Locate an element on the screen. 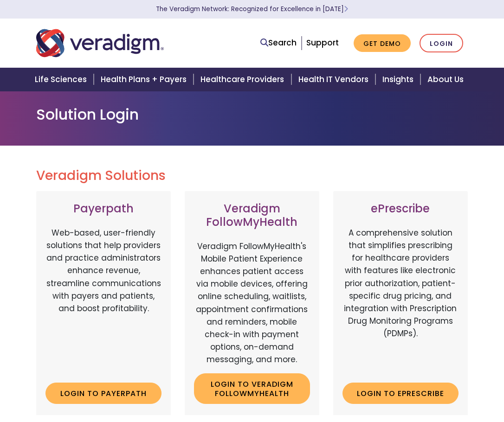 The height and width of the screenshot is (422, 504). a: Health Plans + Payers is located at coordinates (145, 79).